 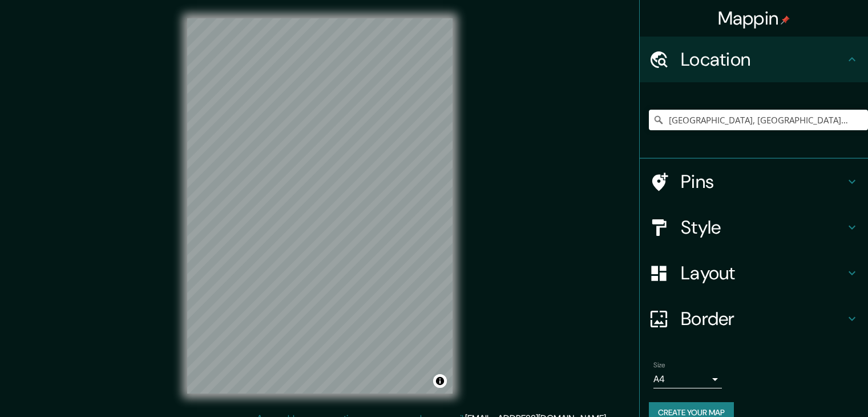 I want to click on div: A4, so click(x=687, y=379).